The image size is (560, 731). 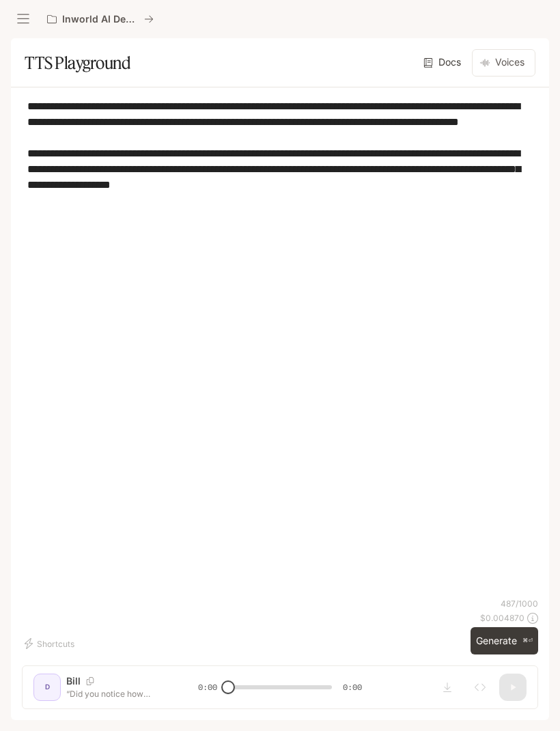 I want to click on p: $ 0.004870, so click(x=502, y=618).